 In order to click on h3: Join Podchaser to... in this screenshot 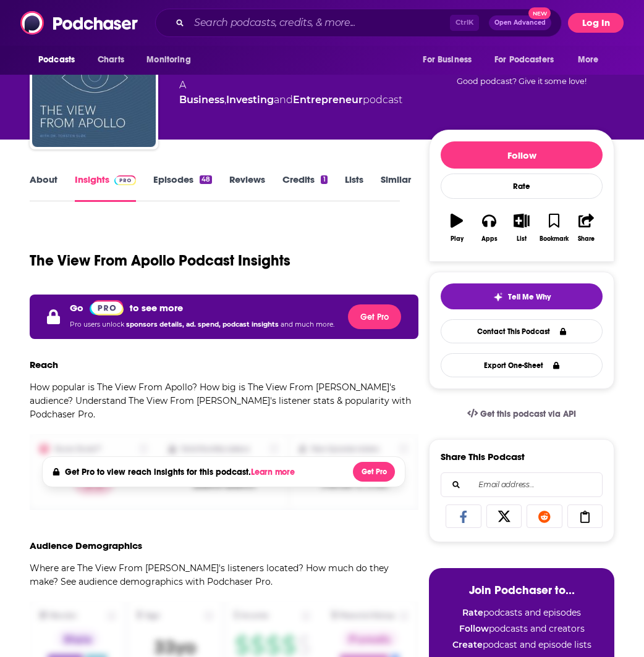, I will do `click(522, 590)`.